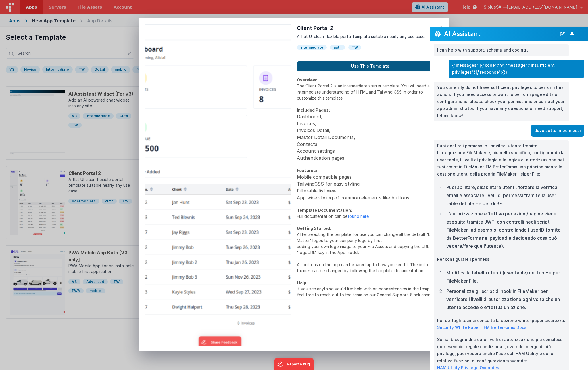  Describe the element at coordinates (557, 130) in the screenshot. I see `p: dove setto in permessi` at that location.